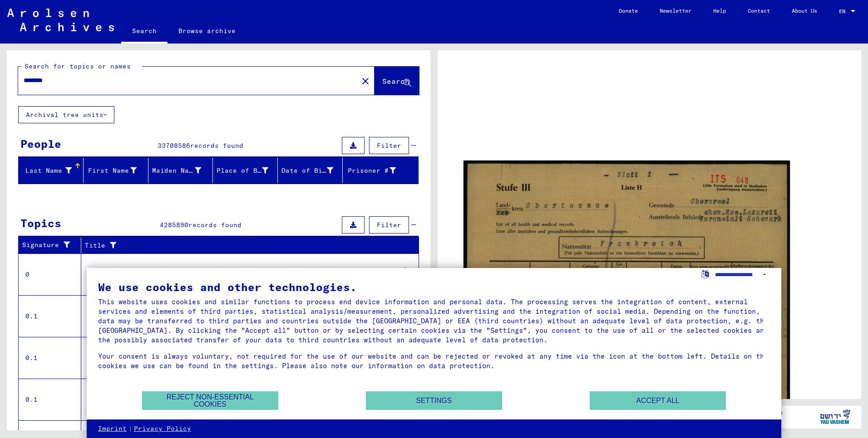  I want to click on mat-header-cell: Last Name, so click(51, 170).